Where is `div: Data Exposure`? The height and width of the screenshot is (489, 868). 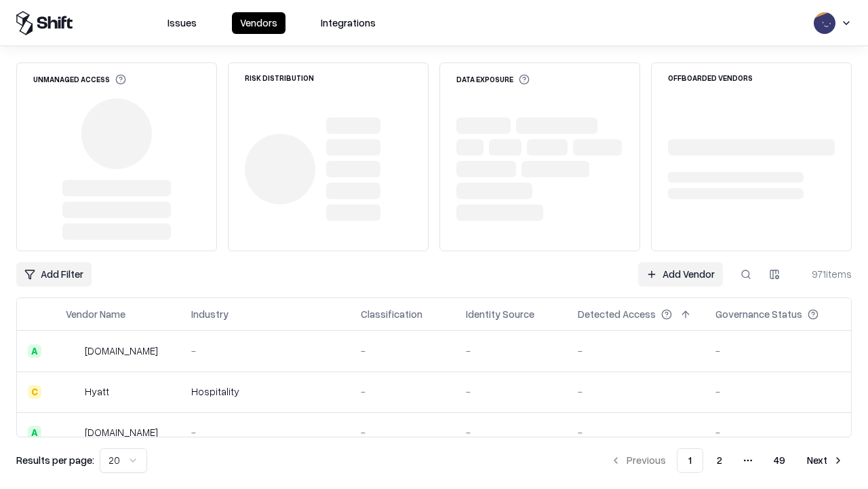 div: Data Exposure is located at coordinates (493, 80).